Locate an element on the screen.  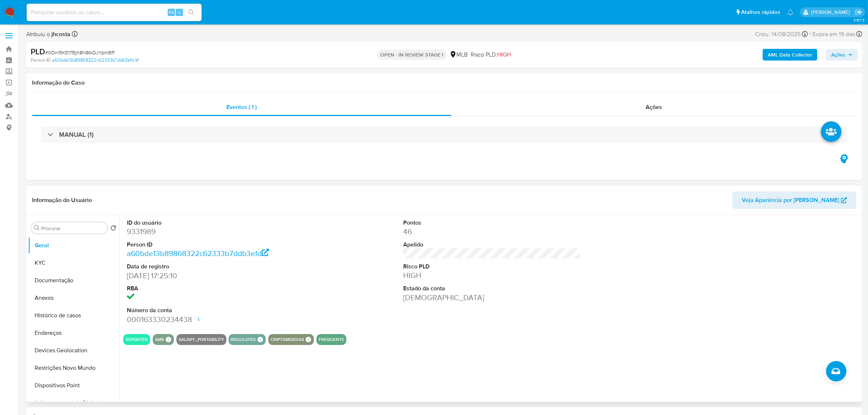
button: AML Data Collector is located at coordinates (790, 55).